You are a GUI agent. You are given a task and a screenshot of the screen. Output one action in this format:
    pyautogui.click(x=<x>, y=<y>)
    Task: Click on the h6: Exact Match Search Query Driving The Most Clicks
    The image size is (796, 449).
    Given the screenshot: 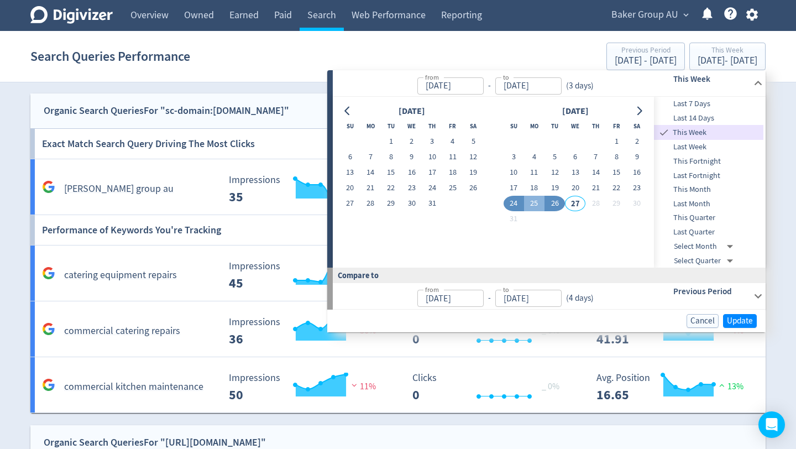 What is the action you would take?
    pyautogui.click(x=148, y=144)
    